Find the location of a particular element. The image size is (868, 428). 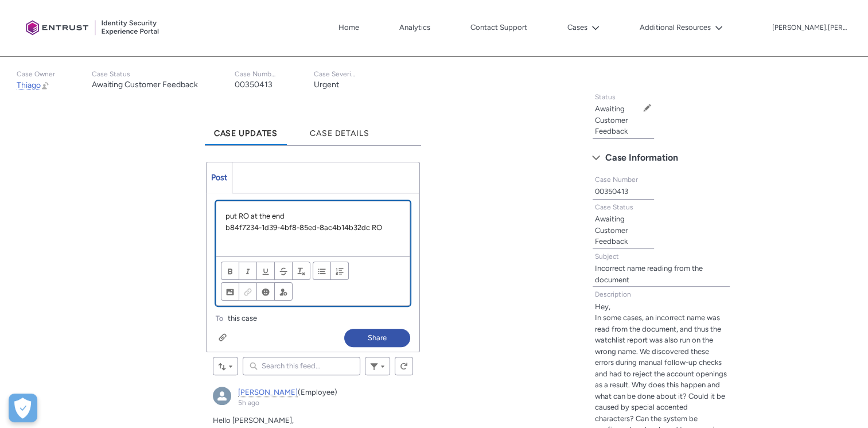

p: Case Severity is located at coordinates (335, 74).